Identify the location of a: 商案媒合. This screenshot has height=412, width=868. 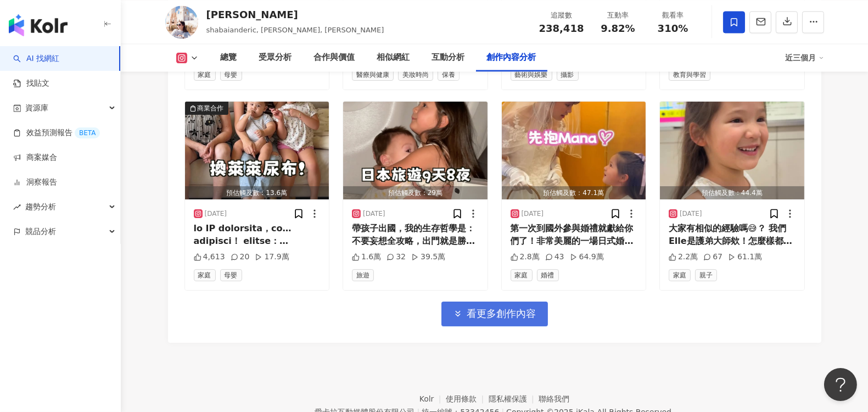
(35, 158).